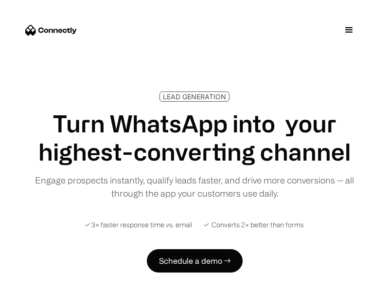 The image size is (389, 292). What do you see at coordinates (138, 224) in the screenshot?
I see `div: ✓ 3× faster response time vs. email` at bounding box center [138, 224].